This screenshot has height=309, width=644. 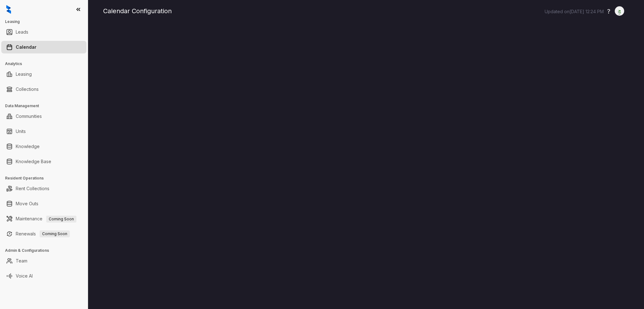 What do you see at coordinates (44, 132) in the screenshot?
I see `li: Units` at bounding box center [44, 132].